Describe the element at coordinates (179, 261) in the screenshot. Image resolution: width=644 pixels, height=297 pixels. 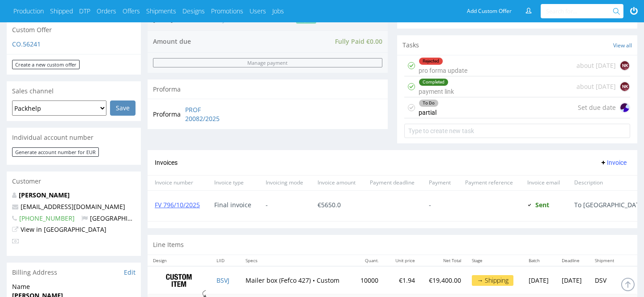
I see `th: Design` at that location.